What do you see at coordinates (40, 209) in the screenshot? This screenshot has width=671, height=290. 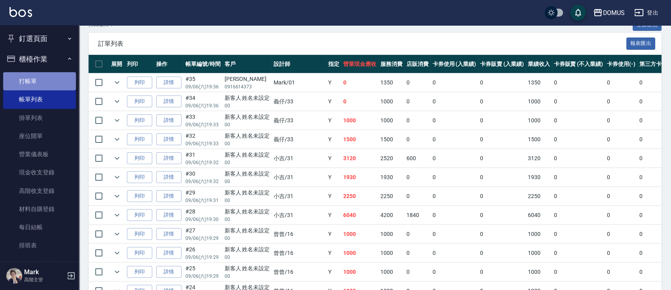 I see `a: 材料自購登錄` at bounding box center [40, 209].